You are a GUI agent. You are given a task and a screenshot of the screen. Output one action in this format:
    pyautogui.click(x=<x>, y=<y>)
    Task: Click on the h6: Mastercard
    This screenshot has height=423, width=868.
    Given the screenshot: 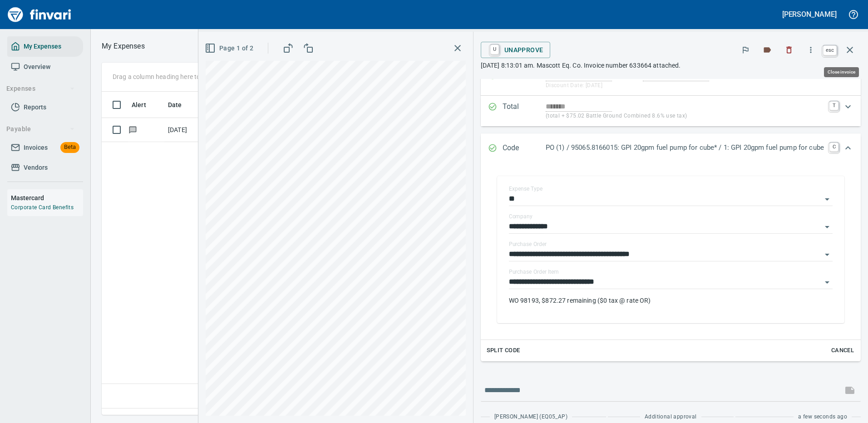 What is the action you would take?
    pyautogui.click(x=47, y=198)
    